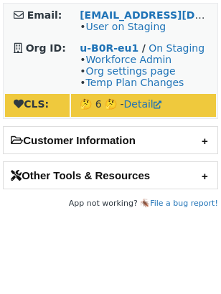 The image size is (221, 294). Describe the element at coordinates (110, 140) in the screenshot. I see `h2: Customer Information` at that location.